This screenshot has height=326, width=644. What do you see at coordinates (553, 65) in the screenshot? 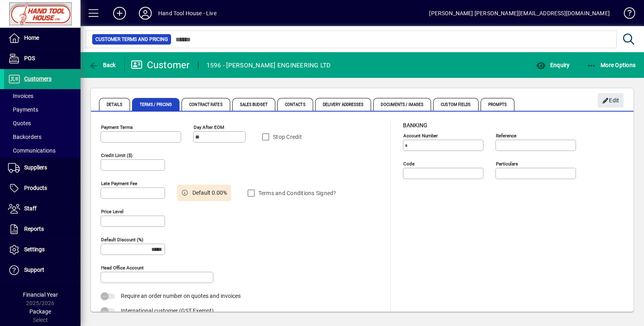
I see `span: Enquiry` at bounding box center [553, 65].